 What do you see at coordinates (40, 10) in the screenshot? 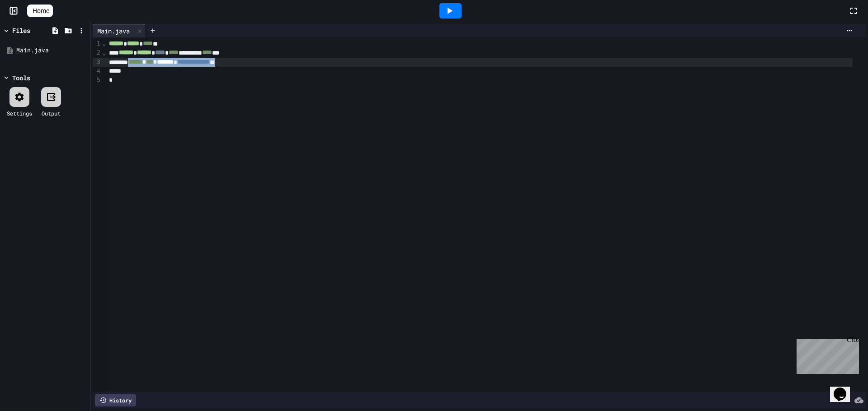
I see `a: Home` at bounding box center [40, 10].